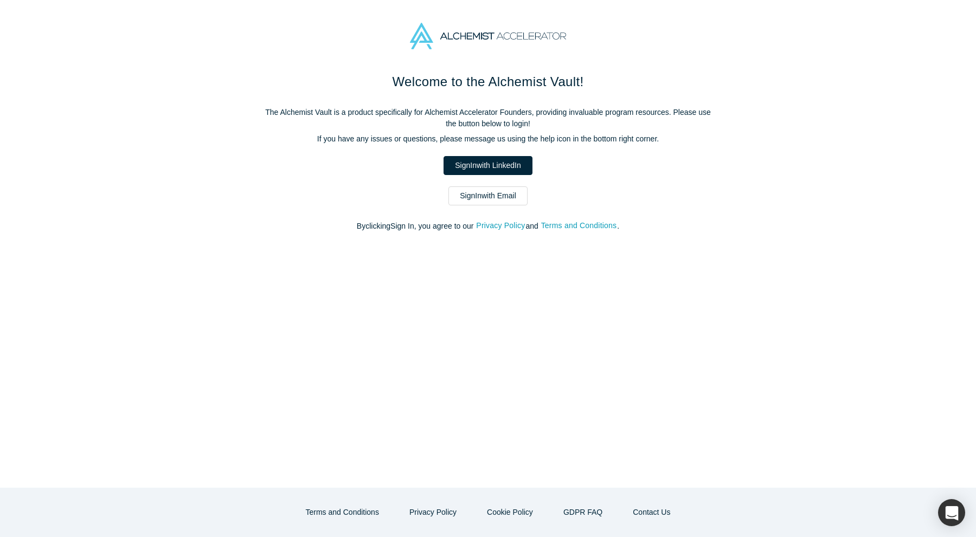 The width and height of the screenshot is (976, 537). Describe the element at coordinates (488, 139) in the screenshot. I see `p: If you have any issues or questions, please message us using the help icon in the bottom right co...` at that location.